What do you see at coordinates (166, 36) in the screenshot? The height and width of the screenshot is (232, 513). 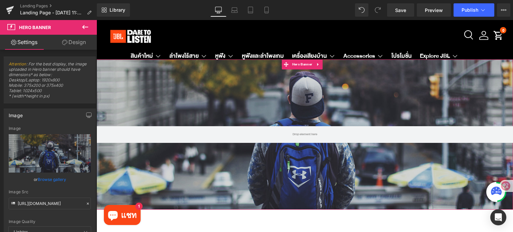 I see `a: หูฟังและลำโพงเกม` at bounding box center [166, 36].